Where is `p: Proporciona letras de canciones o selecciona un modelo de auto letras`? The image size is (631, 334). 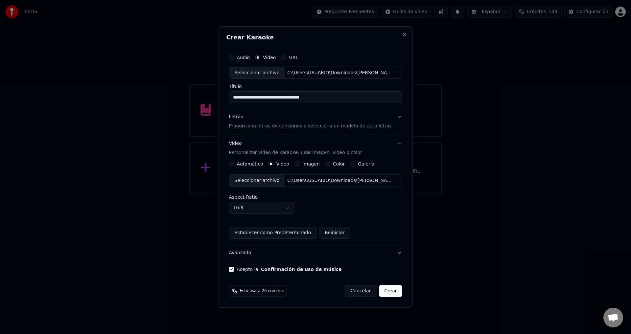 p: Proporciona letras de canciones o selecciona un modelo de auto letras is located at coordinates (310, 126).